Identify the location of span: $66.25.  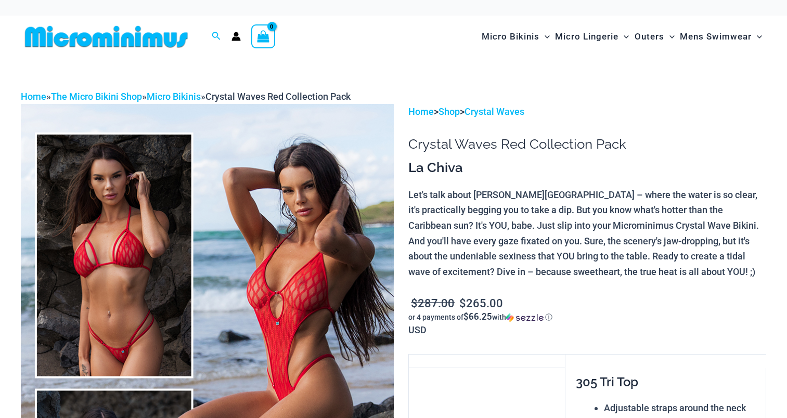
(477, 316).